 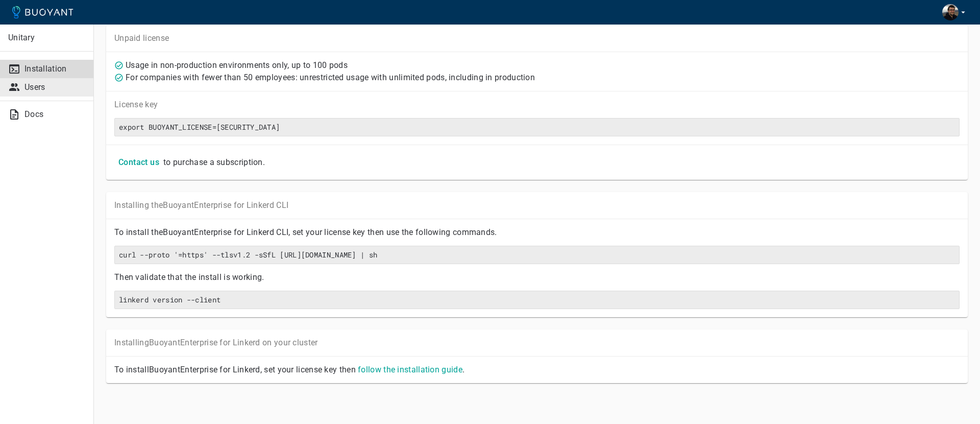 I want to click on h4: Contact us, so click(x=139, y=162).